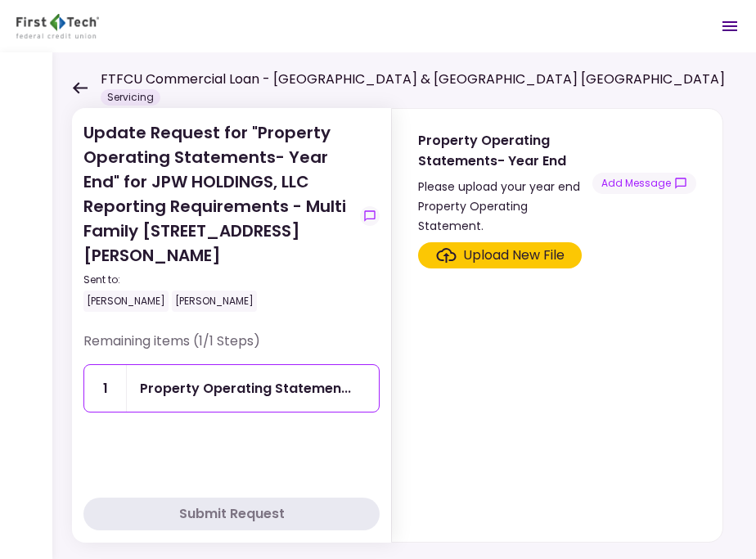  Describe the element at coordinates (218, 280) in the screenshot. I see `div: Sent to:` at that location.